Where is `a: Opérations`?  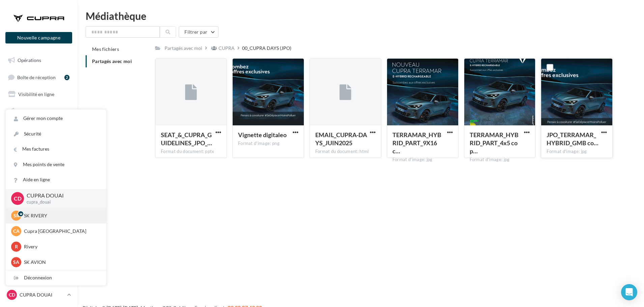
a: Opérations is located at coordinates (39, 61).